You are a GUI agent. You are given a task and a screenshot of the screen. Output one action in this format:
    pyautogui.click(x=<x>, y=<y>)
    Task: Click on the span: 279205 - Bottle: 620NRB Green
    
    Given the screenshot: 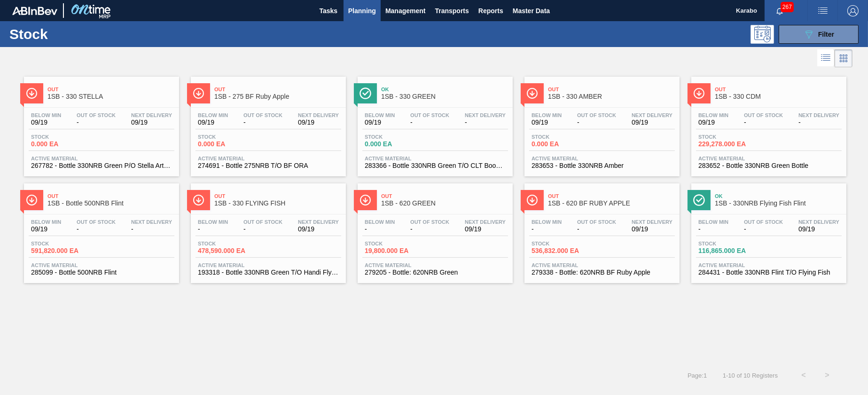 What is the action you would take?
    pyautogui.click(x=435, y=272)
    